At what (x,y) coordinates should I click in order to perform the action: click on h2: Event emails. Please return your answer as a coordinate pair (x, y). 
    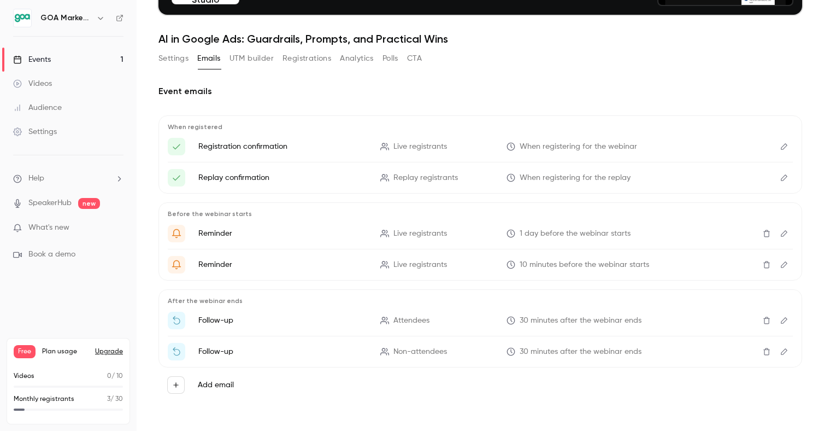
    Looking at the image, I should click on (480, 91).